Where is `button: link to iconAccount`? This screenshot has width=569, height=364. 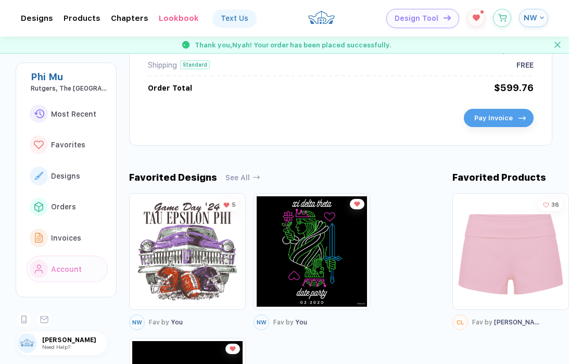 button: link to iconAccount is located at coordinates (67, 269).